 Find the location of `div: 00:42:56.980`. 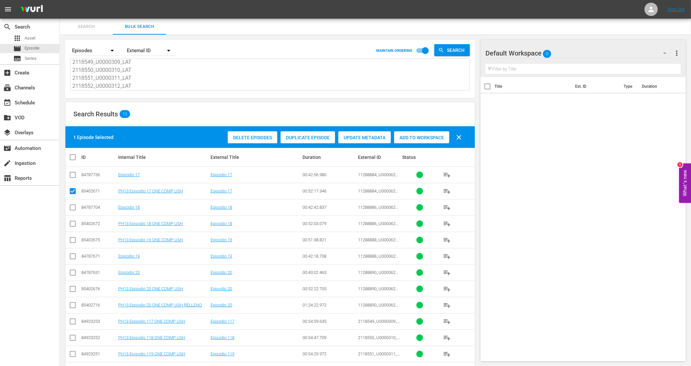

div: 00:42:56.980 is located at coordinates (329, 174).